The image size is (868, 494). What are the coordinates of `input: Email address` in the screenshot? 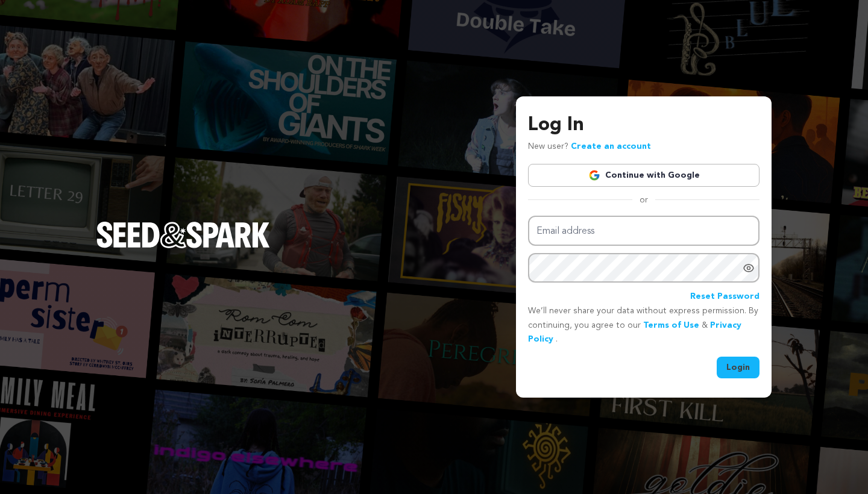 It's located at (644, 231).